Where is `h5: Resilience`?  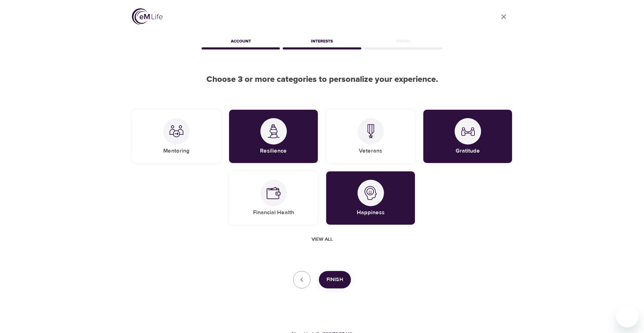
h5: Resilience is located at coordinates (274, 151).